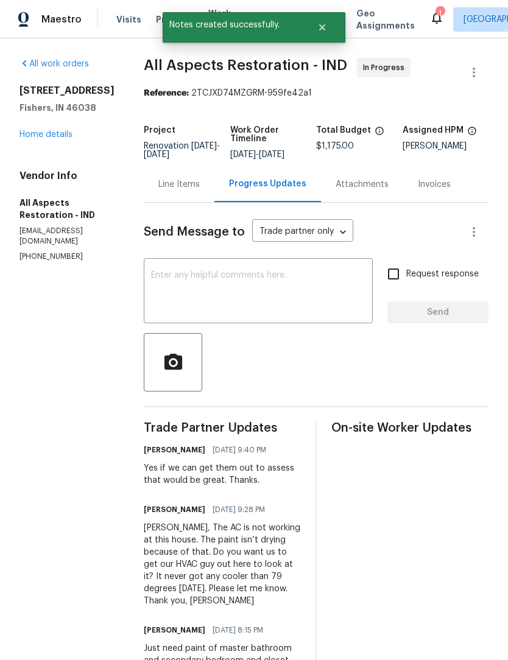 This screenshot has height=660, width=508. What do you see at coordinates (303, 232) in the screenshot?
I see `div: Trade partner only` at bounding box center [303, 232].